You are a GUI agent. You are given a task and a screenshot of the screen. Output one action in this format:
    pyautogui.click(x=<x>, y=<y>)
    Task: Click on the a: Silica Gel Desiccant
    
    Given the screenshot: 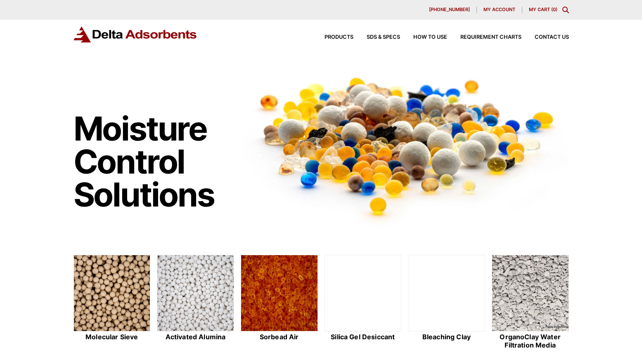 What is the action you would take?
    pyautogui.click(x=363, y=303)
    